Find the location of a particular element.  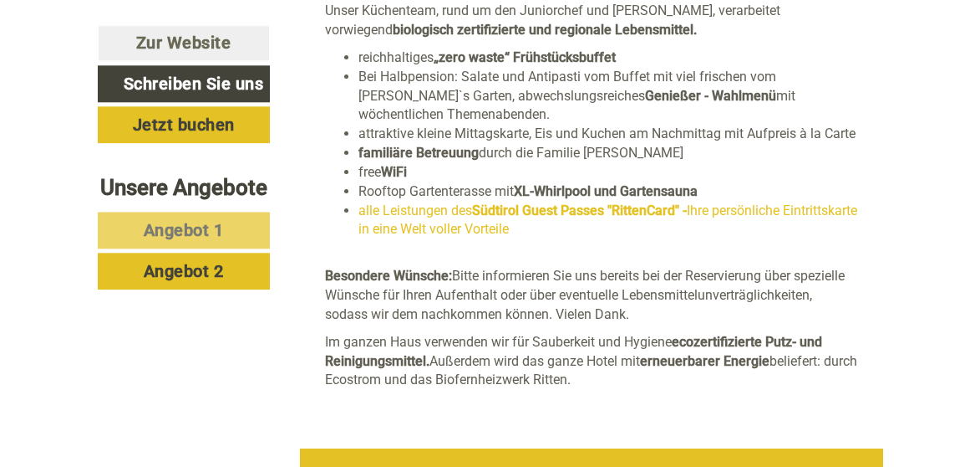

li: attraktive kleine Mittagskarte, Eis und Kuchen am Nachmittag mit Aufpreis à la Carte is located at coordinates (608, 133).